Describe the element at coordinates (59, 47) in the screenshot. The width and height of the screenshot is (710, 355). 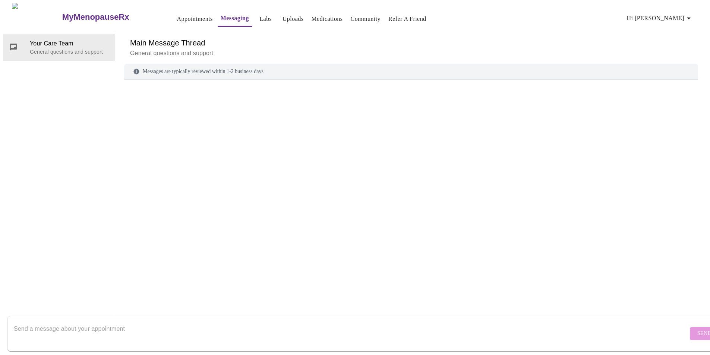
I see `div: Your Care TeamGeneral questions and support` at that location.